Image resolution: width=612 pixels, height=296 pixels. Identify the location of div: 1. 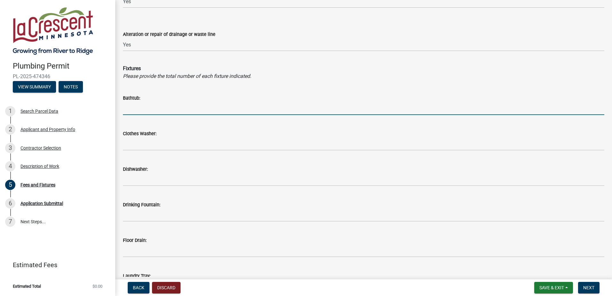
(10, 111).